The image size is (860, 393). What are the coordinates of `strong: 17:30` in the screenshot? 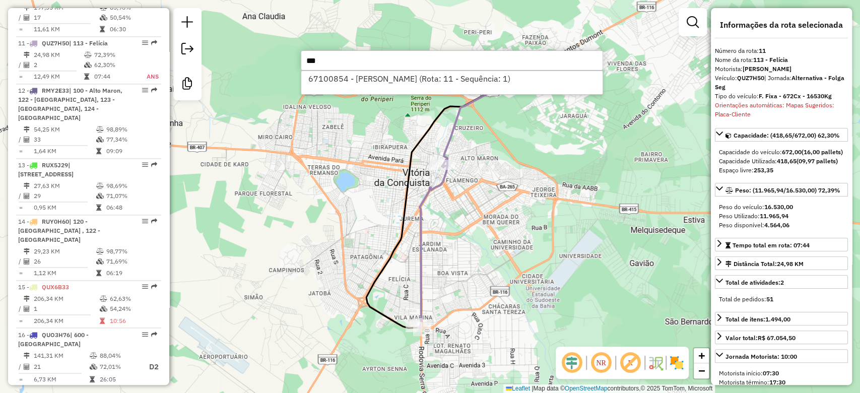 It's located at (777, 382).